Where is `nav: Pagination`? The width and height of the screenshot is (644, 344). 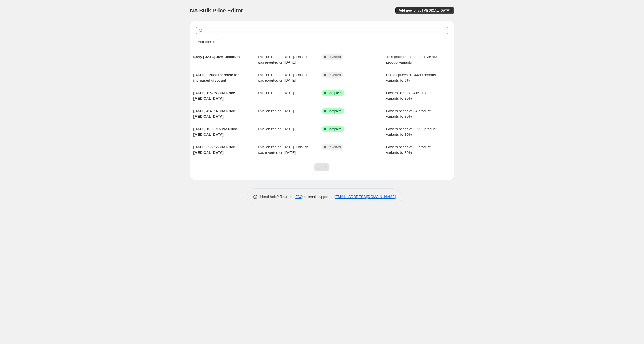
nav: Pagination is located at coordinates (322, 167).